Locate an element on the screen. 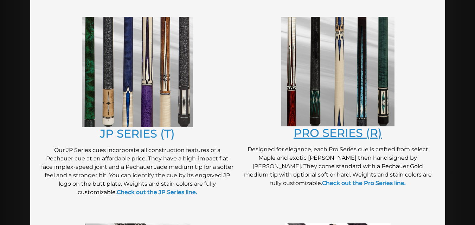  p: Our JP Series cues incorporate all construction features of a Pechauer cue at an affordable price... is located at coordinates (137, 171).